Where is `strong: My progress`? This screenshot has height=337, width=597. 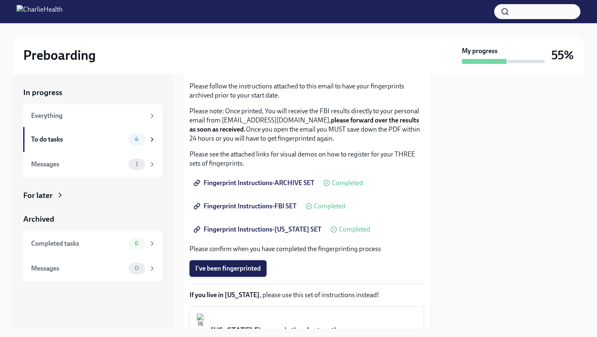 strong: My progress is located at coordinates (479, 51).